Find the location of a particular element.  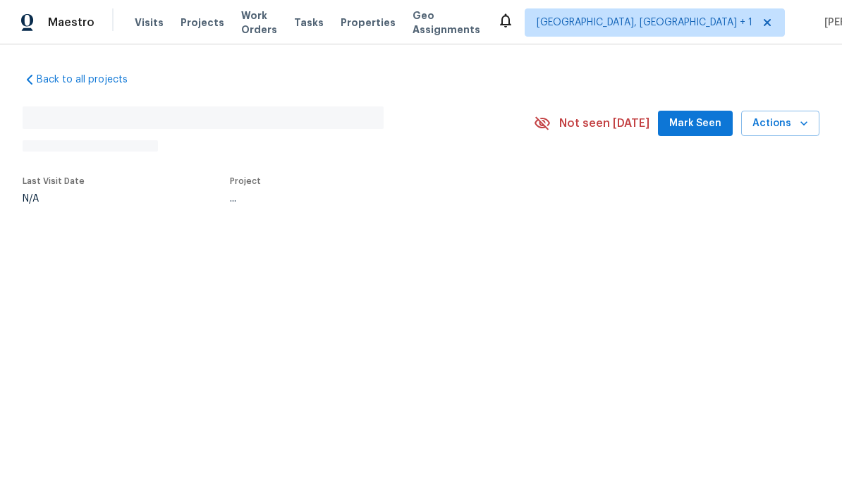

span: Work Orders is located at coordinates (259, 22).